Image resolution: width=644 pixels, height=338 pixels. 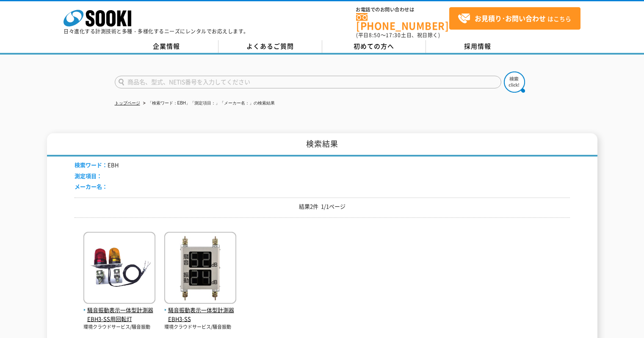 What do you see at coordinates (515, 18) in the screenshot?
I see `a: お見積り･お問い合わせはこちら` at bounding box center [515, 18].